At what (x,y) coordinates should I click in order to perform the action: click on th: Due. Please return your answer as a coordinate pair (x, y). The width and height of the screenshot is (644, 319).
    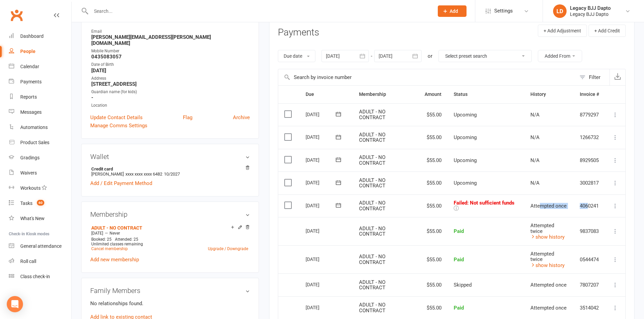
    Looking at the image, I should click on (326, 94).